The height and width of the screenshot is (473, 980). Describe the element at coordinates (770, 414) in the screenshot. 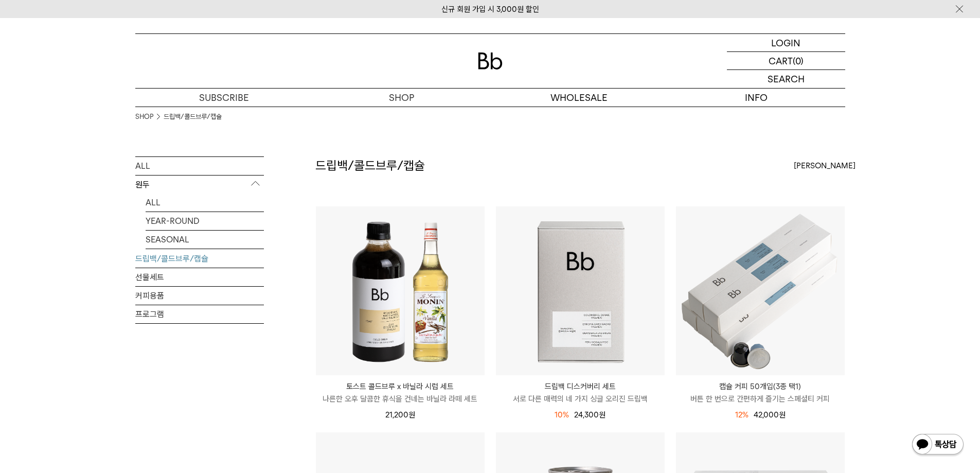

I see `span: 42,000` at that location.